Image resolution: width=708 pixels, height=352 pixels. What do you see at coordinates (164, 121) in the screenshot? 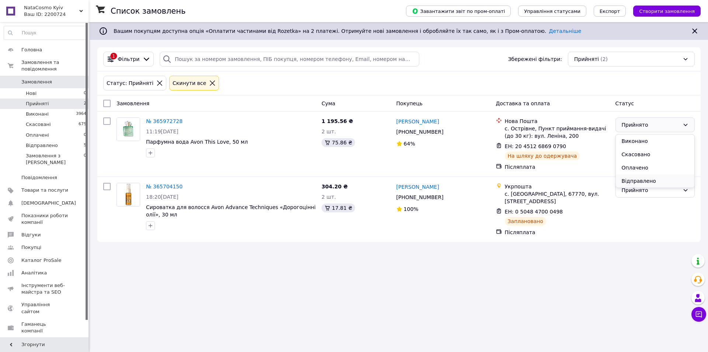
I see `a: № 365972728` at bounding box center [164, 121].